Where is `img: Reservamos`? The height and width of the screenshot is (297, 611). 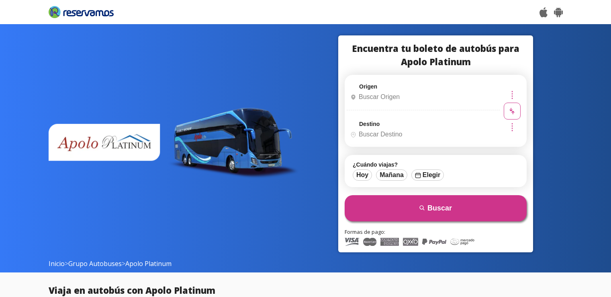
img: Reservamos is located at coordinates (81, 12).